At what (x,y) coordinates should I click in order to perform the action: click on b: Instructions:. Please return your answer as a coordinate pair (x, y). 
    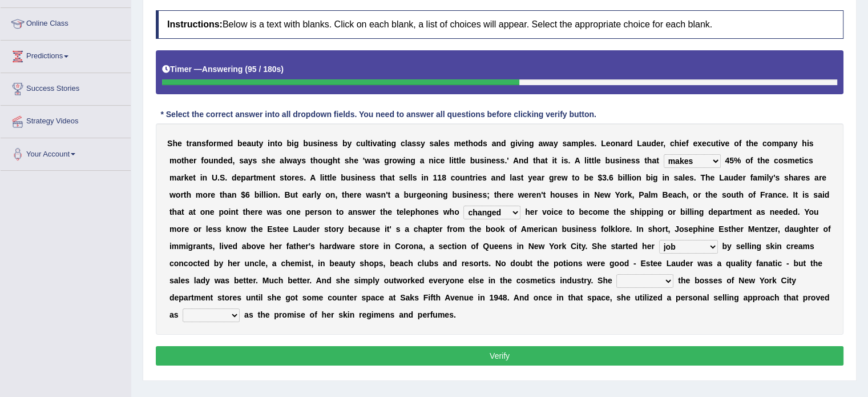
    Looking at the image, I should click on (195, 24).